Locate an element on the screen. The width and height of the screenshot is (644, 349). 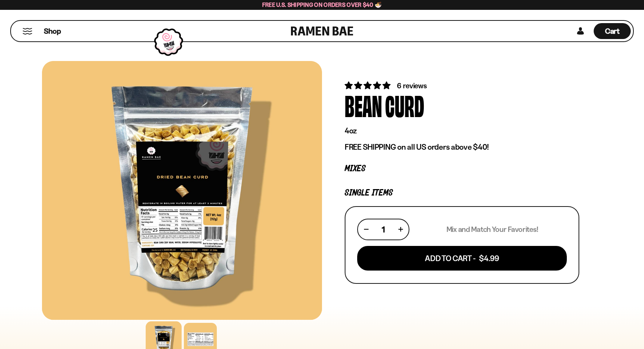
div: Cart is located at coordinates (612, 31).